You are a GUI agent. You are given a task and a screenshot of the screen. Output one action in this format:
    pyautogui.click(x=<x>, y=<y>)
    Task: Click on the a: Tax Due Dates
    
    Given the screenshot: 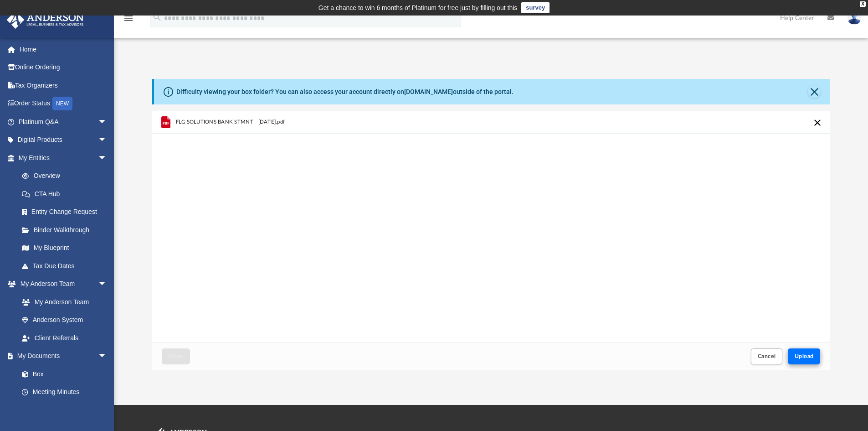 What is the action you would take?
    pyautogui.click(x=66, y=266)
    